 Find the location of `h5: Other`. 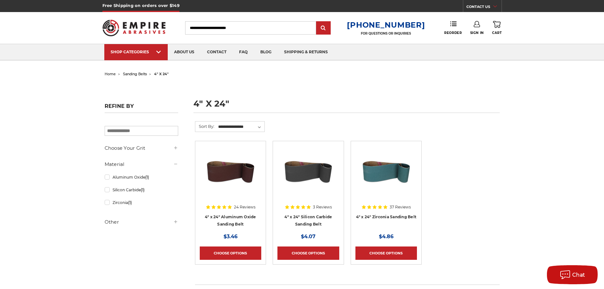

h5: Other is located at coordinates (141, 222).